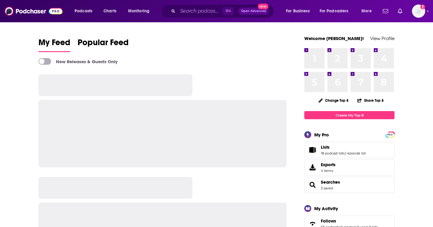 This screenshot has height=227, width=433. I want to click on span: Open Advanced, so click(253, 11).